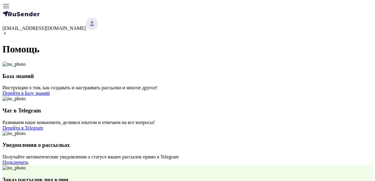 The height and width of the screenshot is (181, 375). I want to click on h1: Помощь, so click(188, 49).